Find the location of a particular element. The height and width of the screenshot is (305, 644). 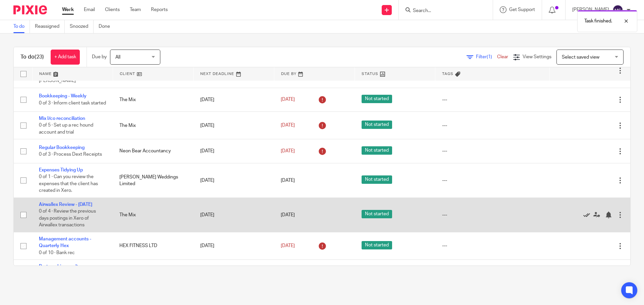

a: Partnership penalty is located at coordinates (60, 267).